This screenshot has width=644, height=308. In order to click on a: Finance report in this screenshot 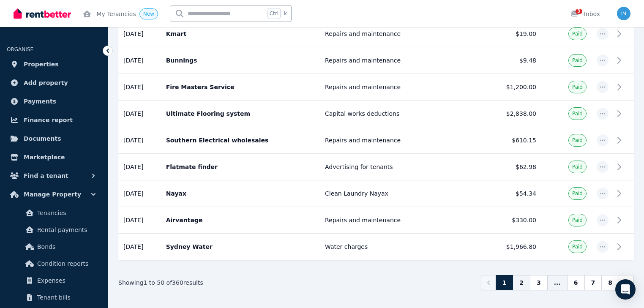, I will do `click(54, 120)`.